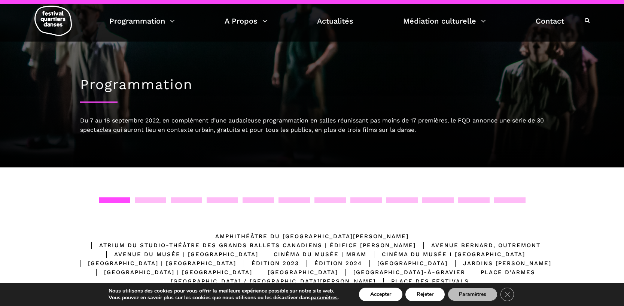  What do you see at coordinates (478, 245) in the screenshot?
I see `div: Avenue Bernard, Outremont` at bounding box center [478, 245].